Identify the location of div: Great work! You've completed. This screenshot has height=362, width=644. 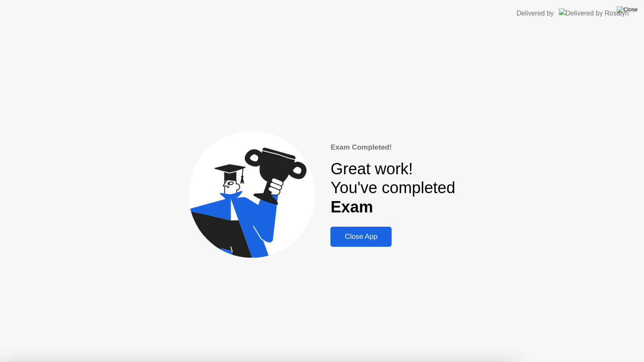
(392, 188).